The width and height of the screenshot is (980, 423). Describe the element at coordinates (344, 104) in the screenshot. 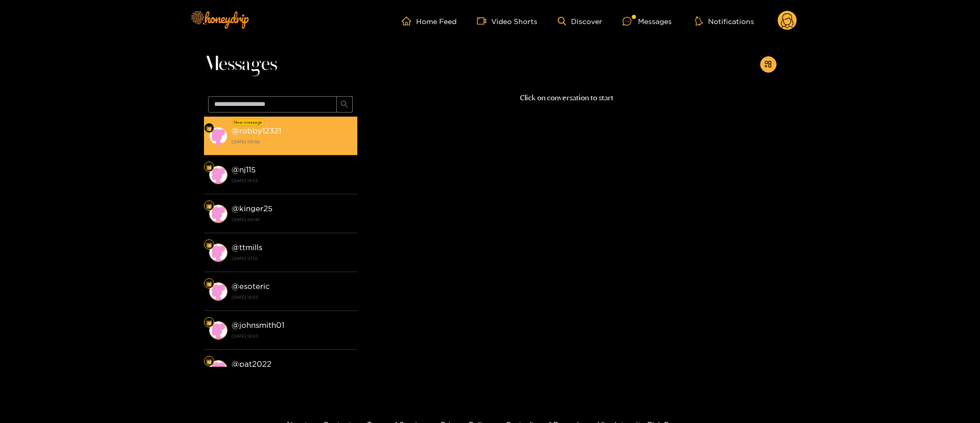

I see `button: search` at that location.